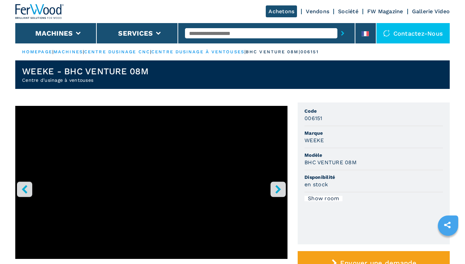 This screenshot has width=465, height=264. I want to click on button: right-button, so click(278, 189).